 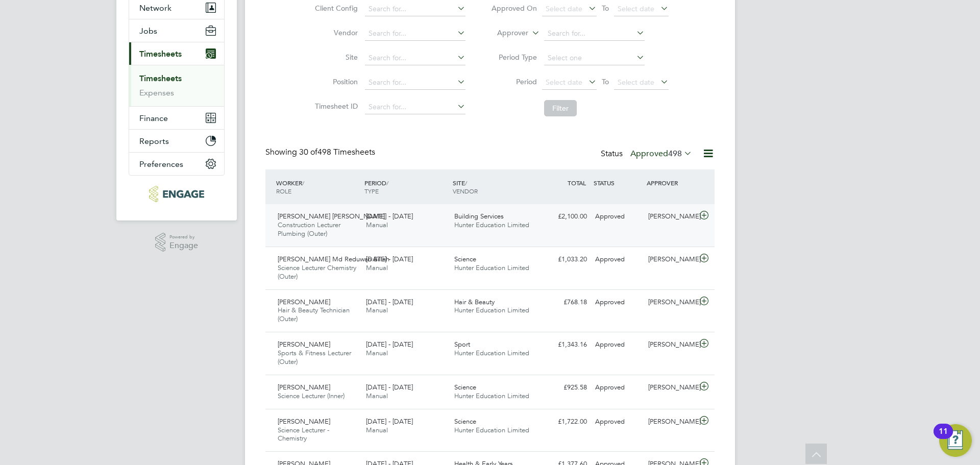 What do you see at coordinates (176, 30) in the screenshot?
I see `button: Jobs` at bounding box center [176, 30].